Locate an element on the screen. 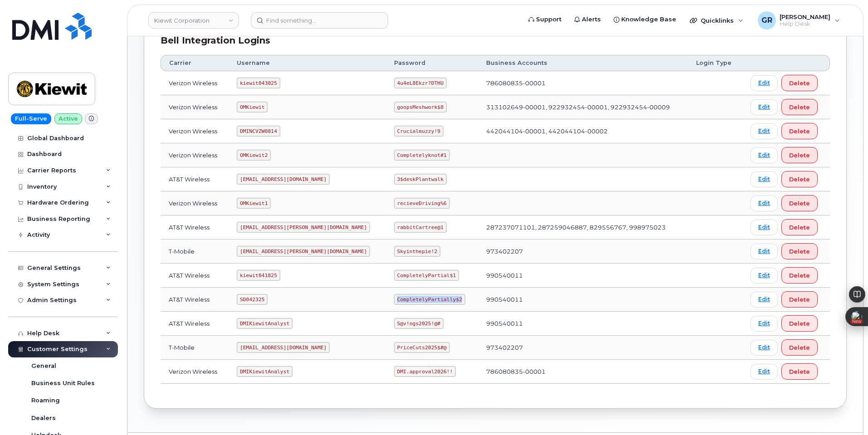 This screenshot has height=435, width=868. code: 3$deskPlantwalk is located at coordinates (420, 179).